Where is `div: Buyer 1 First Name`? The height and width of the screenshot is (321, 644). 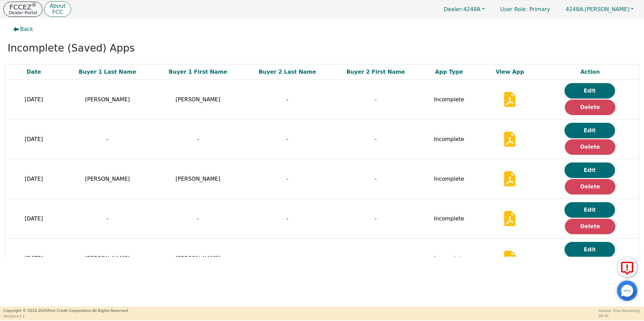 div: Buyer 1 First Name is located at coordinates (198, 72).